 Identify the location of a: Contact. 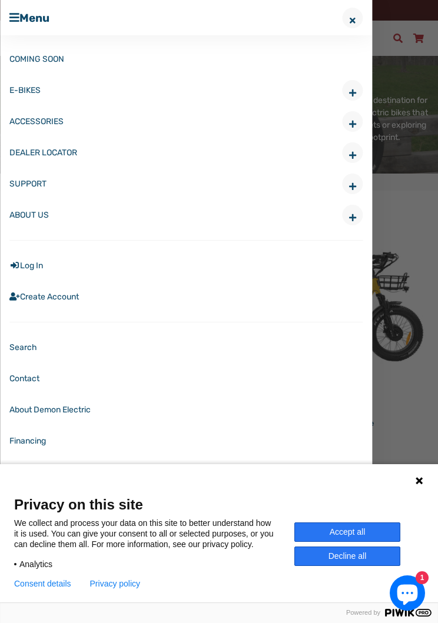
(186, 378).